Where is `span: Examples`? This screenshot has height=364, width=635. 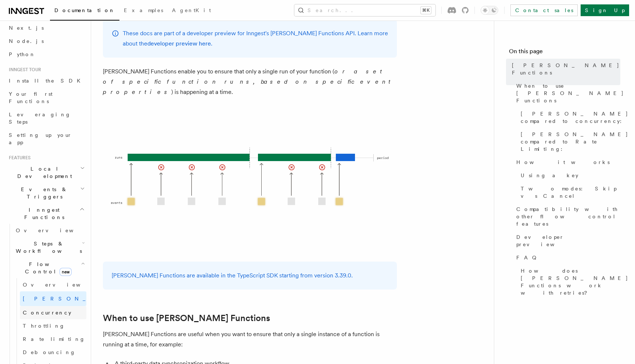 span: Examples is located at coordinates (143, 10).